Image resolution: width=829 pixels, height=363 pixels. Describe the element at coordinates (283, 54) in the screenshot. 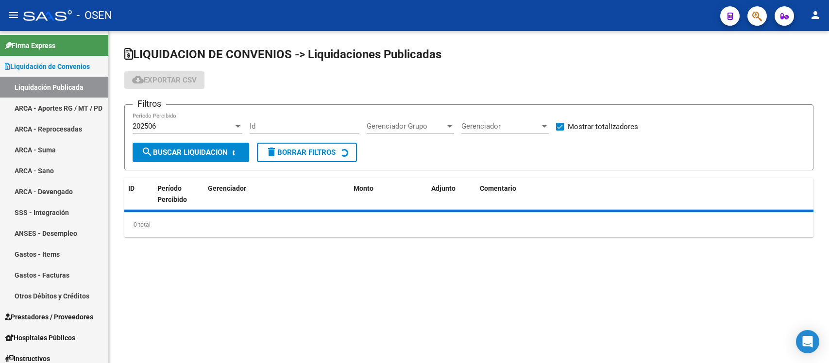

I see `span: LIQUIDACION DE CONVENIOS -> Liquidaciones Publicadas` at that location.